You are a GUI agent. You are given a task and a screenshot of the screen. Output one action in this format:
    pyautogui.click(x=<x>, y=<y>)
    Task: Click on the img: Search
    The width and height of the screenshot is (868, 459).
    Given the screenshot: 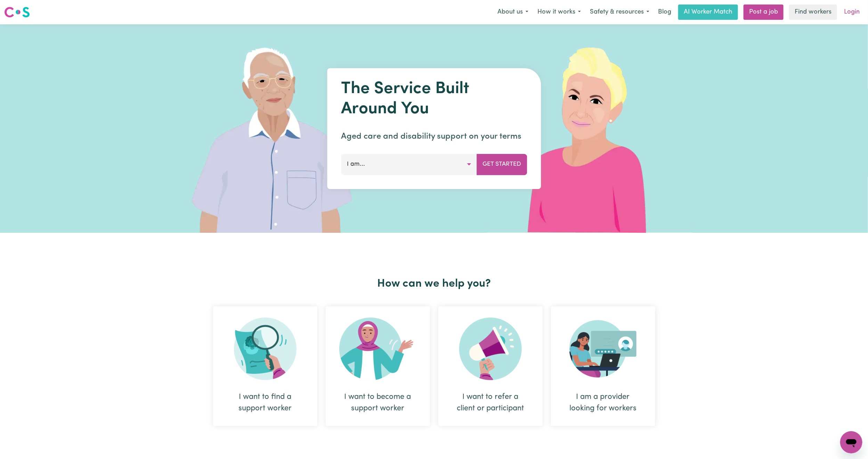 What is the action you would take?
    pyautogui.click(x=265, y=349)
    